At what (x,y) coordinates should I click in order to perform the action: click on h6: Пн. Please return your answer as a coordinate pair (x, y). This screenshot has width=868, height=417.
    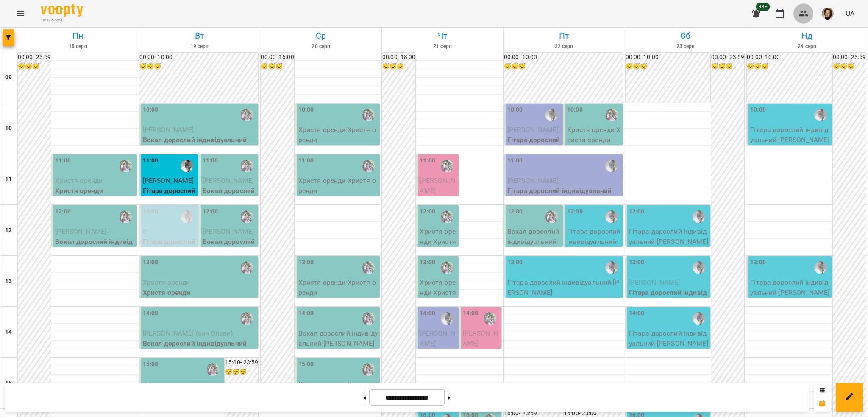
    Looking at the image, I should click on (78, 36).